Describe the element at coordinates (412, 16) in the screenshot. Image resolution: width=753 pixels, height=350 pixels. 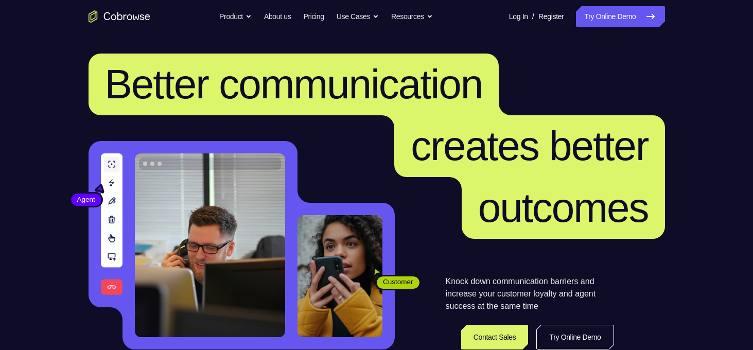
I see `button: Resources` at that location.